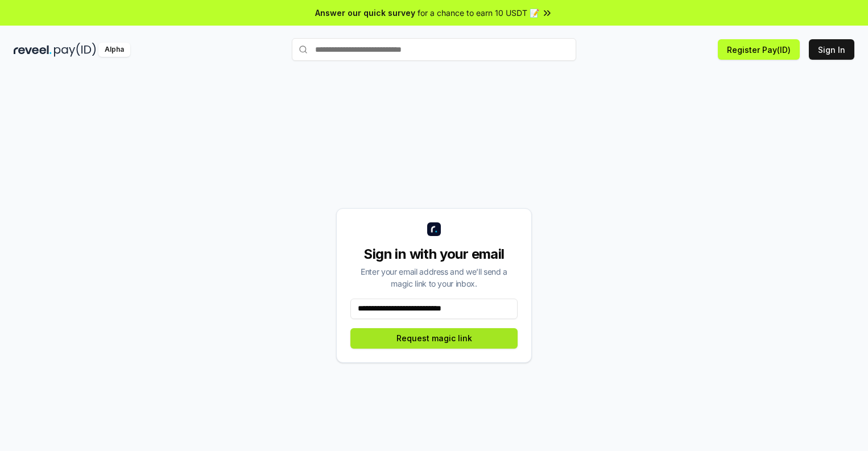 Image resolution: width=868 pixels, height=451 pixels. What do you see at coordinates (434, 277) in the screenshot?
I see `div: Enter your email address and we’ll send a magic link to your inbox.` at bounding box center [434, 277].